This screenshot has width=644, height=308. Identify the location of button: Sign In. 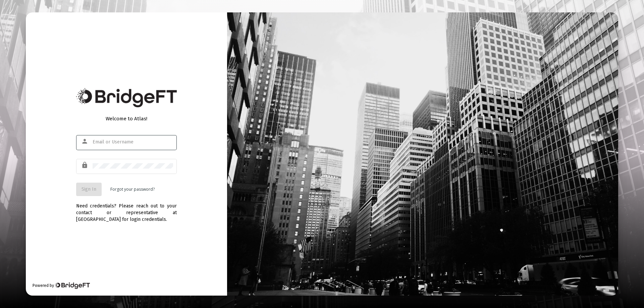
(89, 190).